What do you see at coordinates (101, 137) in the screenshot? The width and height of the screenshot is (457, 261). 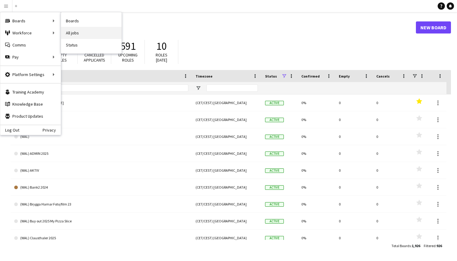 I see `a: (WAL)` at bounding box center [101, 137].